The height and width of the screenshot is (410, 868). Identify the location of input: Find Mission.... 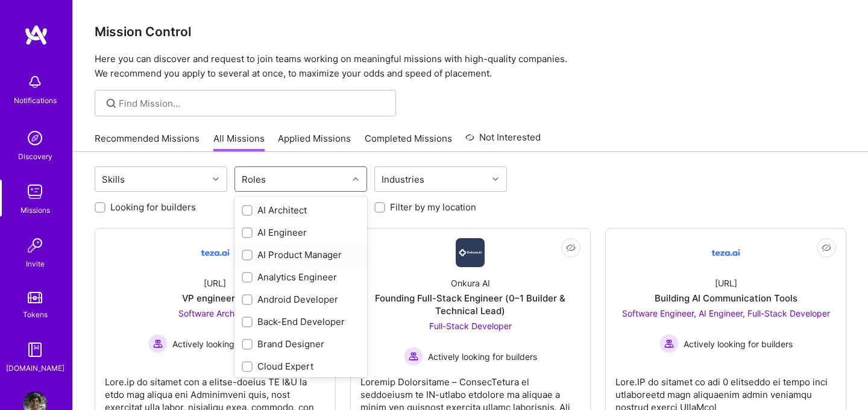
(253, 103).